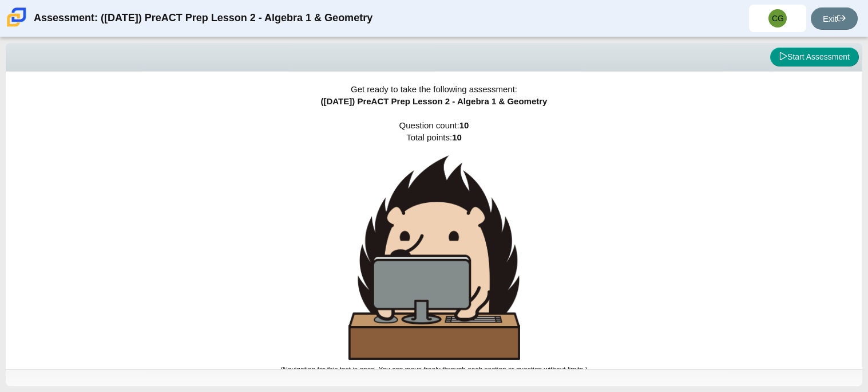 Image resolution: width=868 pixels, height=392 pixels. Describe the element at coordinates (17, 26) in the screenshot. I see `a: Carmen School of Science & Technology` at that location.